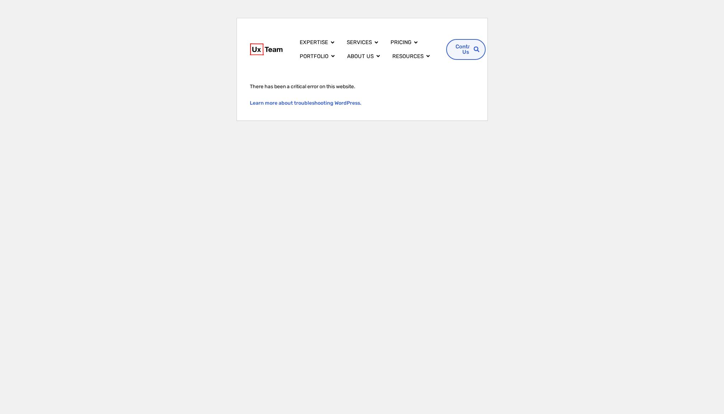  What do you see at coordinates (305, 103) in the screenshot?
I see `a: Learn more about troubleshooting WordPress.` at bounding box center [305, 103].